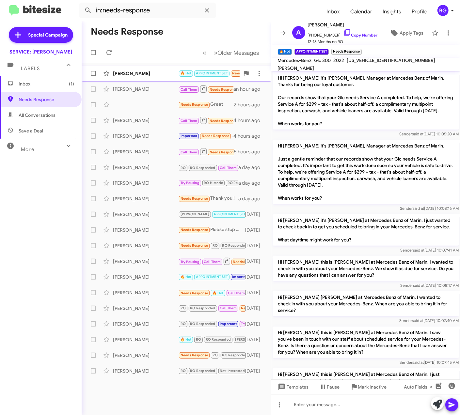 This screenshot has height=415, width=460. What do you see at coordinates (249, 89) in the screenshot?
I see `div: an hour ago` at bounding box center [249, 89].